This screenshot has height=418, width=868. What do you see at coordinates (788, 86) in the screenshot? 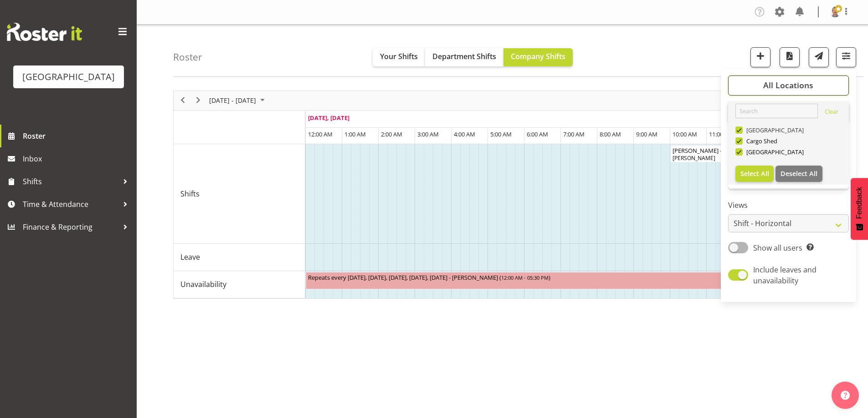
I see `button: All Locations` at bounding box center [788, 86].